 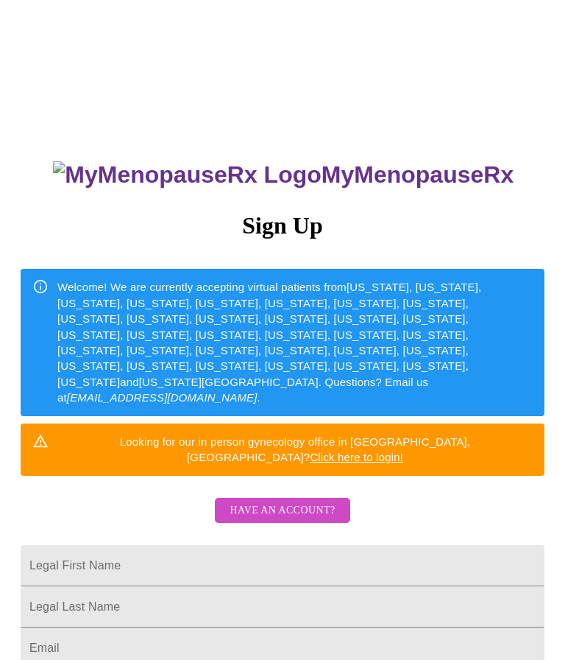 I want to click on button: Have an account?, so click(x=282, y=510).